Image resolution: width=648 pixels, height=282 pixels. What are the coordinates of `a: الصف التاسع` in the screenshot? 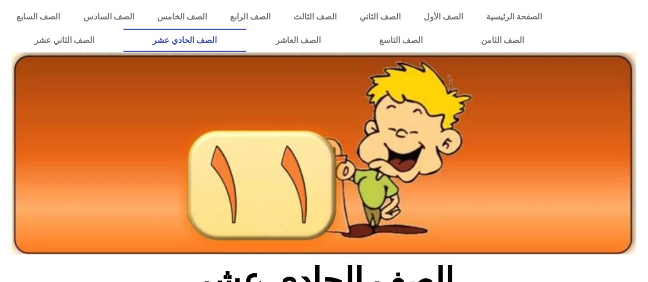 It's located at (401, 40).